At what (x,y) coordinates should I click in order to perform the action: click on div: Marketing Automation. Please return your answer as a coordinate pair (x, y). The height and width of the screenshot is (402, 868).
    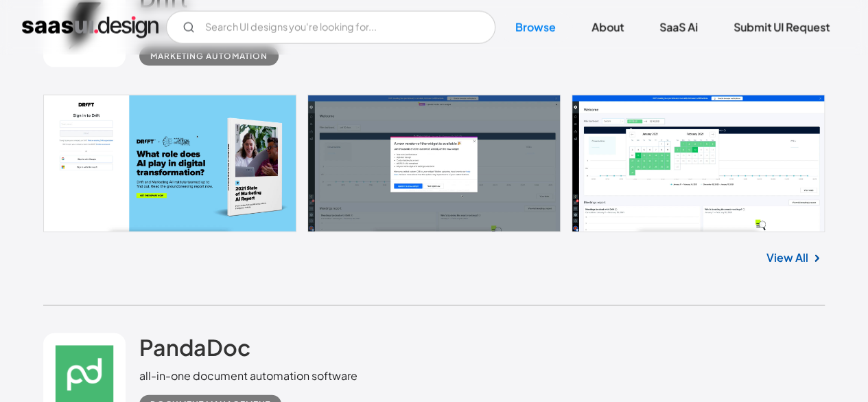
    Looking at the image, I should click on (209, 57).